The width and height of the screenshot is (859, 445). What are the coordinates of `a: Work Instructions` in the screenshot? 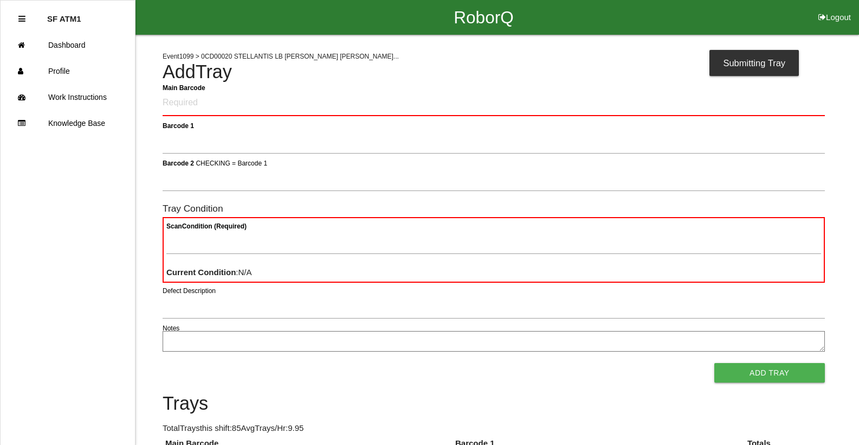 It's located at (68, 97).